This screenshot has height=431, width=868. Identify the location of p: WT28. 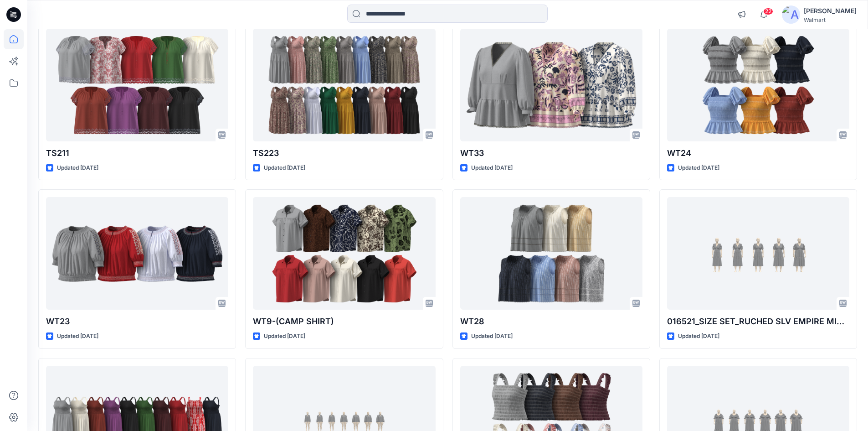
(552, 321).